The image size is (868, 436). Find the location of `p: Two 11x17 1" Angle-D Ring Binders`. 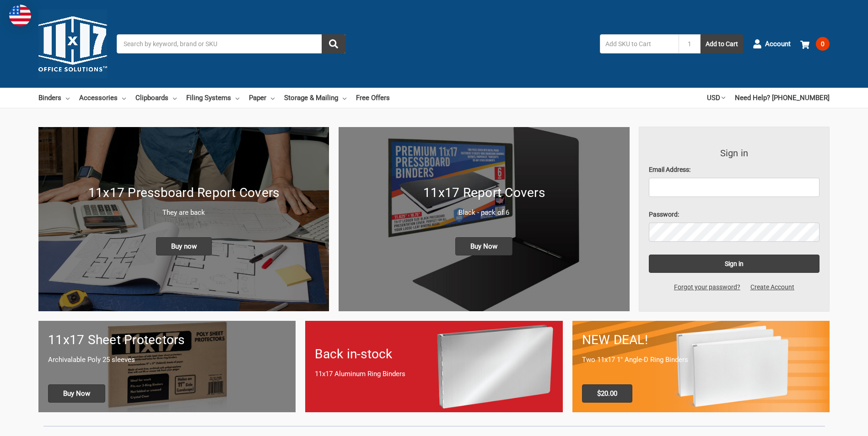

p: Two 11x17 1" Angle-D Ring Binders is located at coordinates (701, 360).